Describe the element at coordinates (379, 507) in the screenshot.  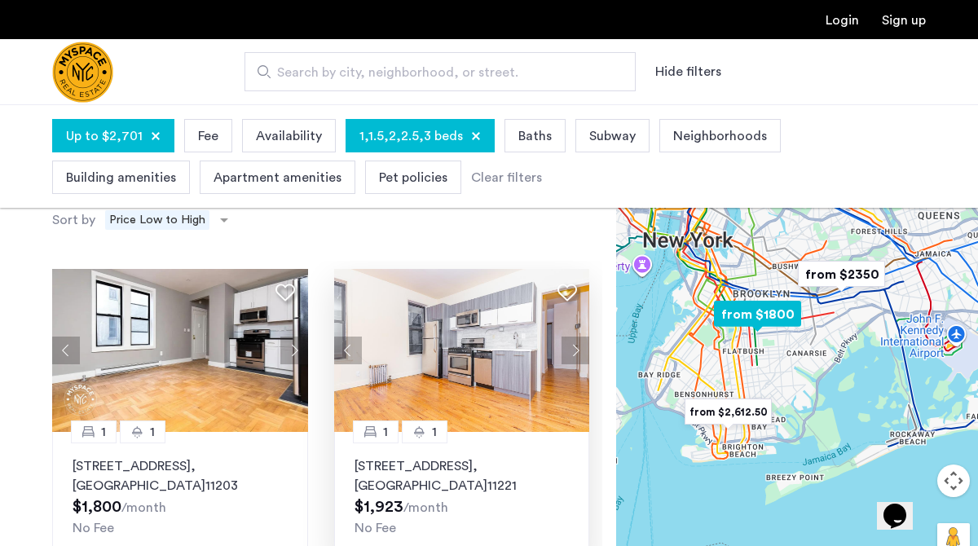
I see `span: $1,923` at that location.